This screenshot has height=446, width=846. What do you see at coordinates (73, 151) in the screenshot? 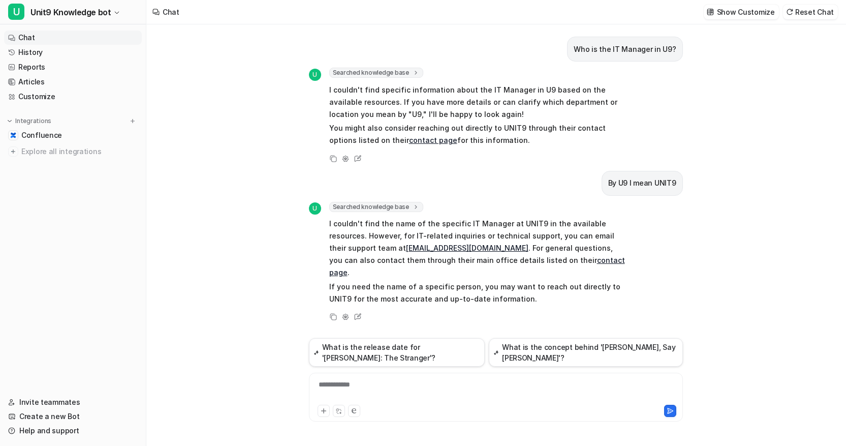
I see `a: Explore all integrations` at bounding box center [73, 151].